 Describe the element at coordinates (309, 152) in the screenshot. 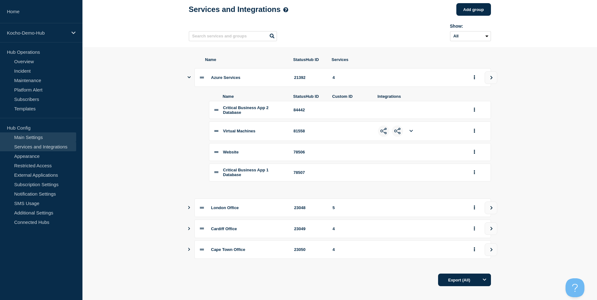

I see `div: 78506` at that location.